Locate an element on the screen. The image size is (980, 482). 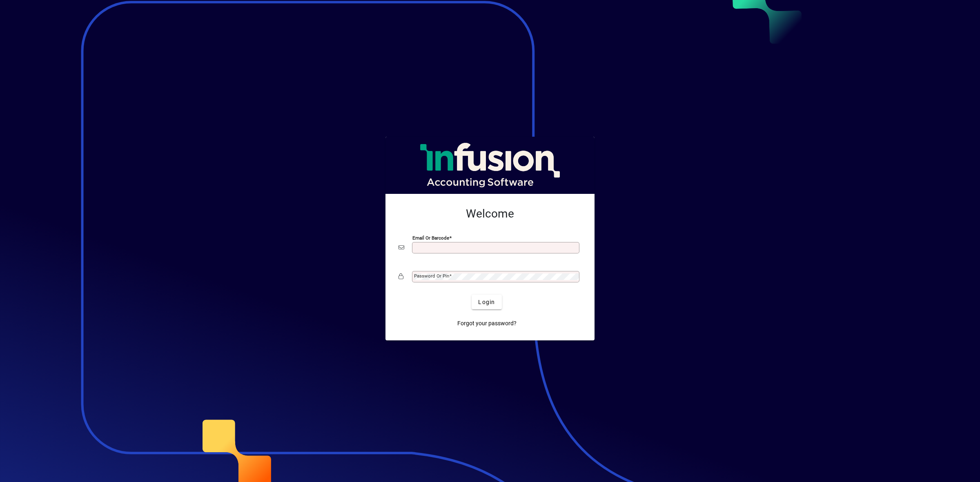
h2: Welcome is located at coordinates (490, 214).